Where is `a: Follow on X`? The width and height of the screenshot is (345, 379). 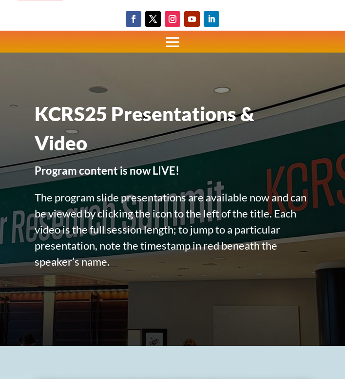
a: Follow on X is located at coordinates (153, 19).